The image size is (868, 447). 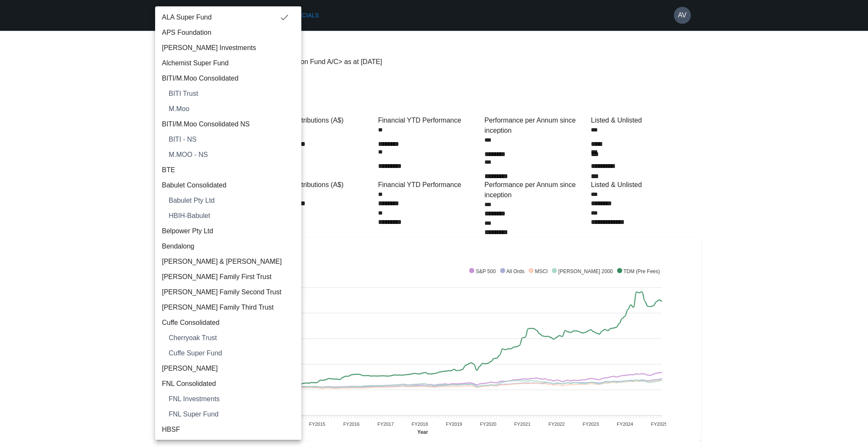 What do you see at coordinates (228, 384) in the screenshot?
I see `span: FNL Consolidated` at bounding box center [228, 384].